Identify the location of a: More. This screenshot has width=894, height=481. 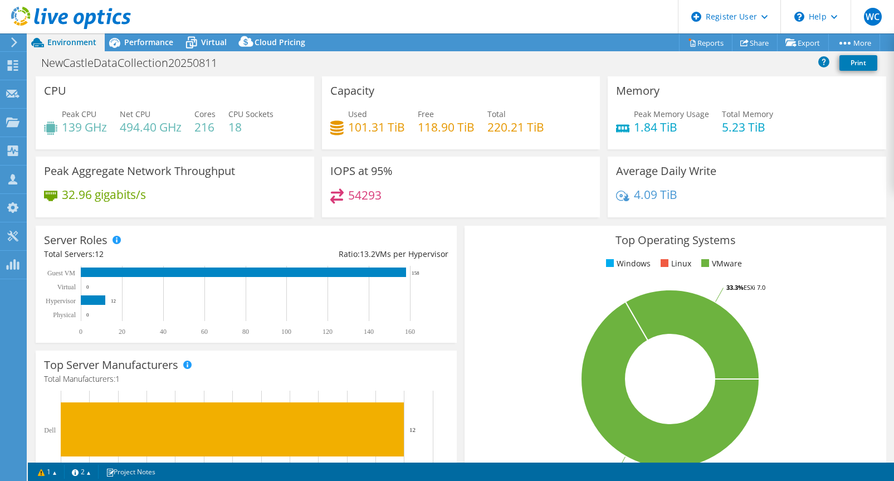
(854, 42).